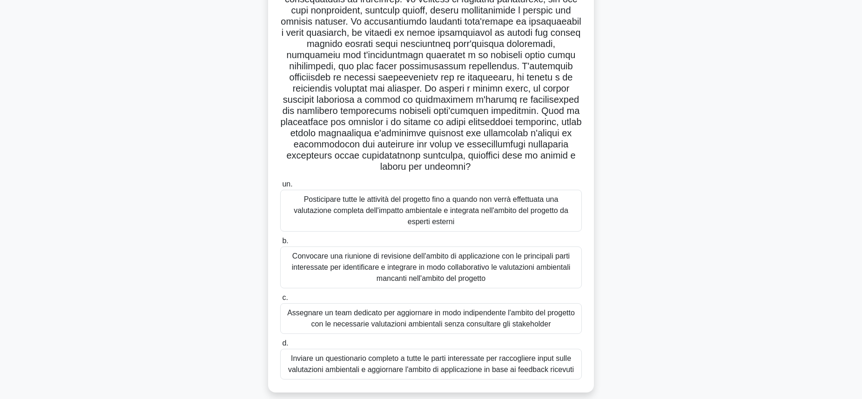  What do you see at coordinates (287, 184) in the screenshot?
I see `span: un.` at bounding box center [287, 184].